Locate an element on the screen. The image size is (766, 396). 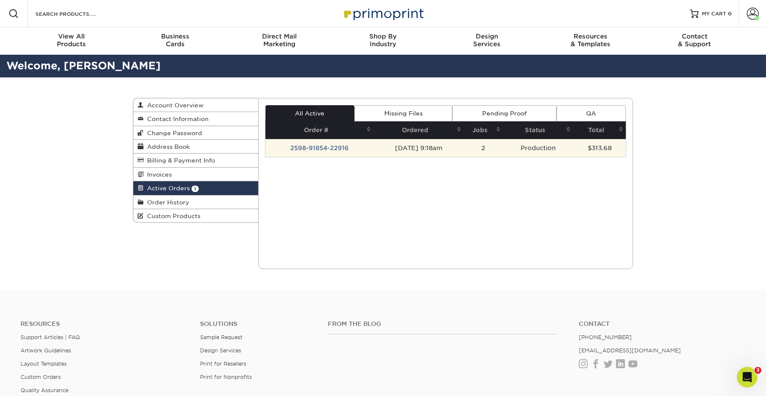
a: Address Book is located at coordinates (196, 147).